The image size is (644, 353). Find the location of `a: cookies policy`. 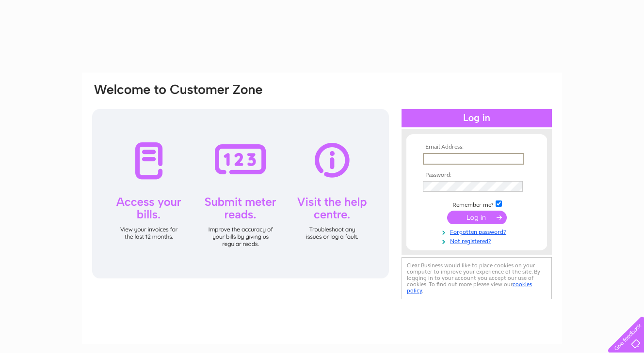

a: cookies policy is located at coordinates (469, 287).